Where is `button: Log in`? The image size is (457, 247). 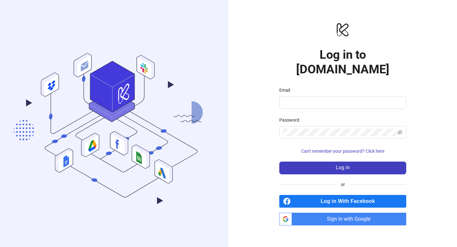
button: Log in is located at coordinates (343, 168).